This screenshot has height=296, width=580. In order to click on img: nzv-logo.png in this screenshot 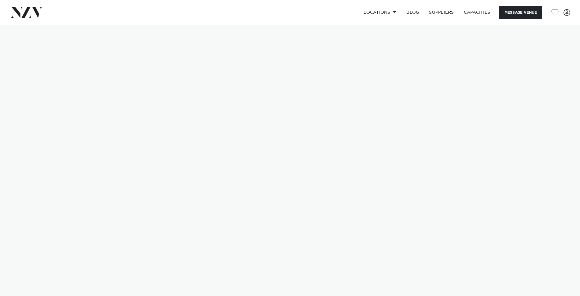, I will do `click(26, 12)`.